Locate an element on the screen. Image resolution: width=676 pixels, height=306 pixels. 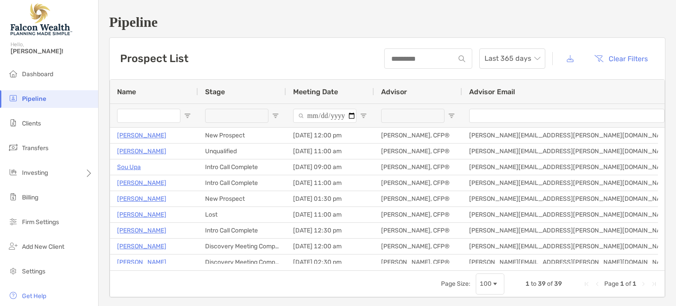
img: investing icon is located at coordinates (13, 172).